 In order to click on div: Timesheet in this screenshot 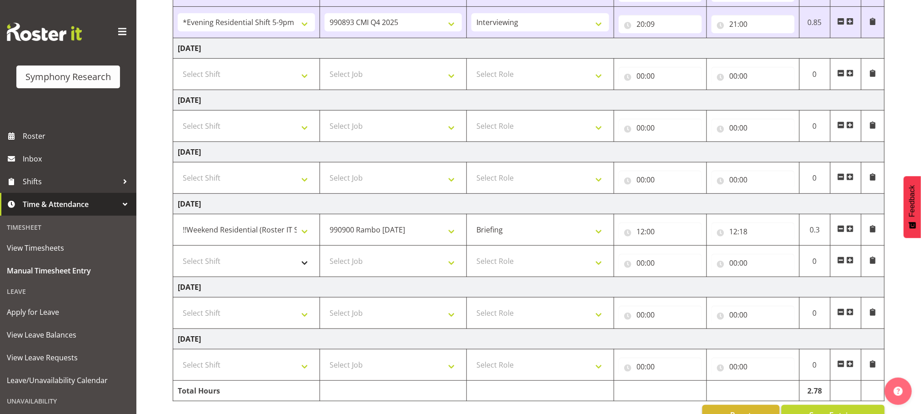, I will do `click(68, 227)`.